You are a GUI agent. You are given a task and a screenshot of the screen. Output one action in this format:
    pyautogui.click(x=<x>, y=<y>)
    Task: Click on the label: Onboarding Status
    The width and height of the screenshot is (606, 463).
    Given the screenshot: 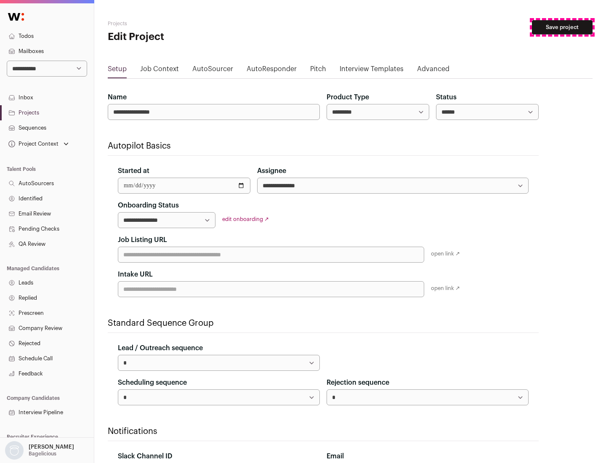 What is the action you would take?
    pyautogui.click(x=148, y=205)
    